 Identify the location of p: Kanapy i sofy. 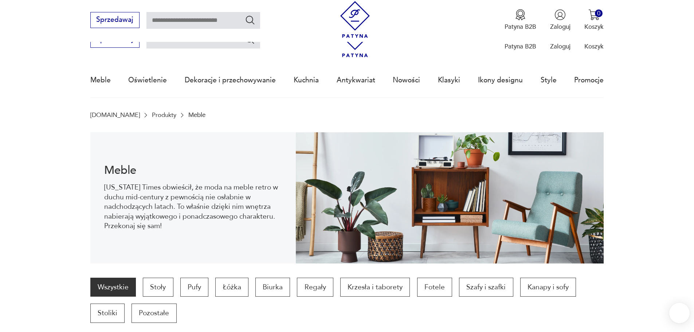
(548, 287).